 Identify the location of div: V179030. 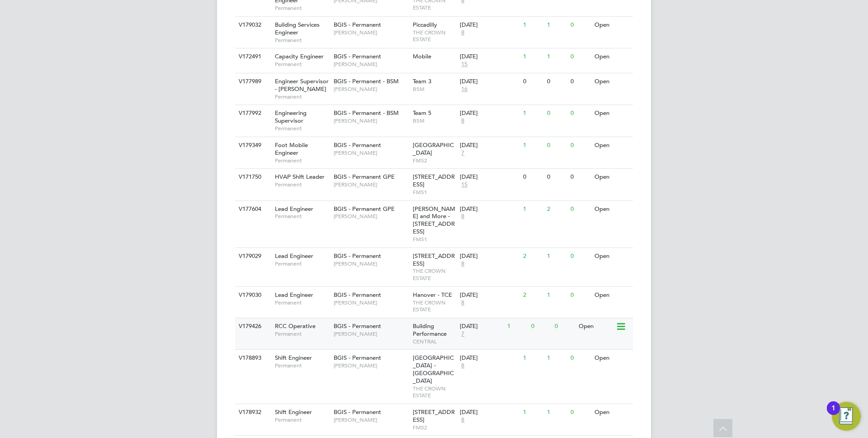
(252, 295).